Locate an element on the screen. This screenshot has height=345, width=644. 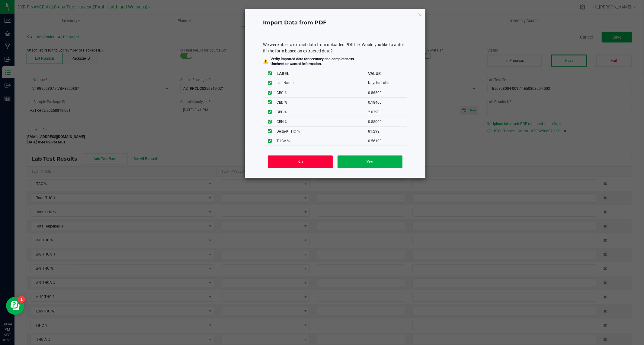
span: CBG % is located at coordinates (282, 112).